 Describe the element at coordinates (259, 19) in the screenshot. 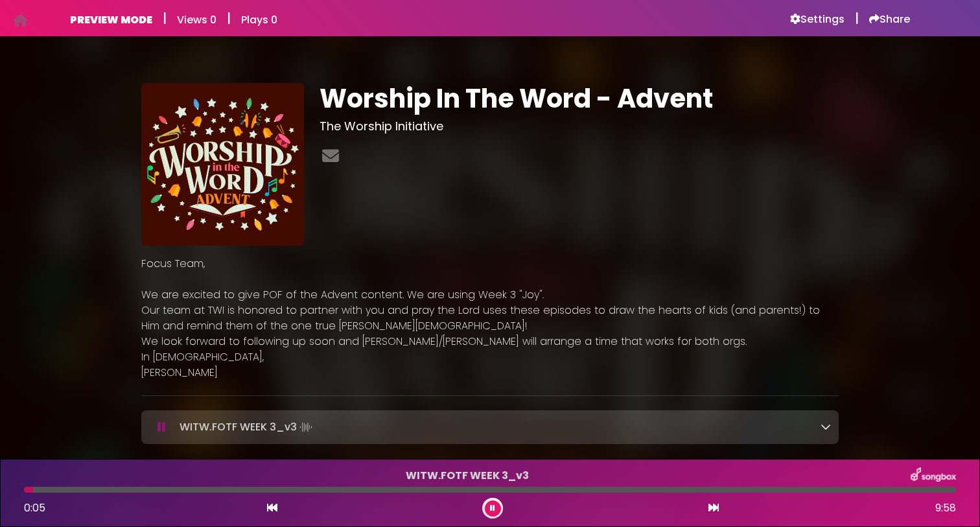

I see `h6: Plays 0` at that location.